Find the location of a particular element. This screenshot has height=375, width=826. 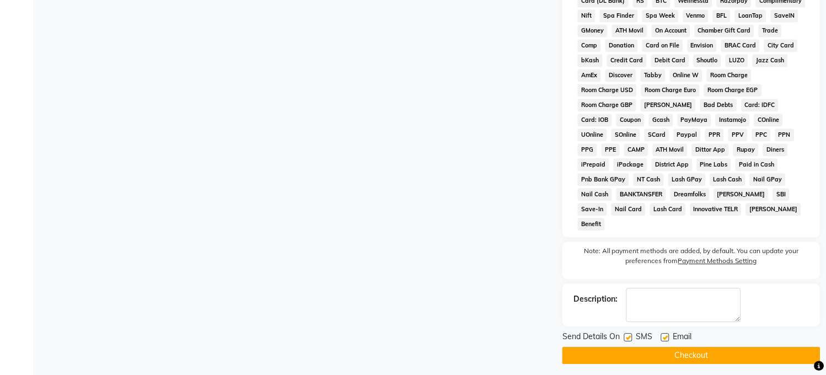

span: Innovative TELR is located at coordinates (717, 209).